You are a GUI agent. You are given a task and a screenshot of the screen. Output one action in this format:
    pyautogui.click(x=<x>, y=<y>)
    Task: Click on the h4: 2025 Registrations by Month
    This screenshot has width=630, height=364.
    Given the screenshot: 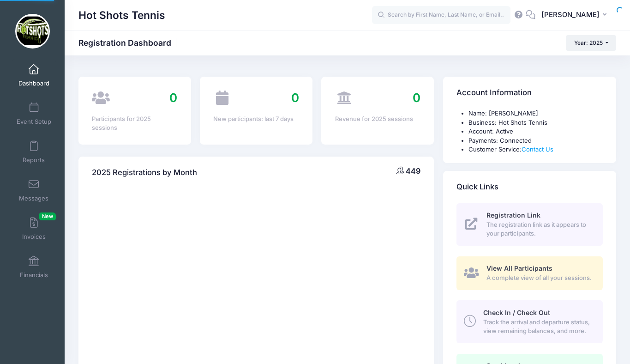 What is the action you would take?
    pyautogui.click(x=144, y=172)
    